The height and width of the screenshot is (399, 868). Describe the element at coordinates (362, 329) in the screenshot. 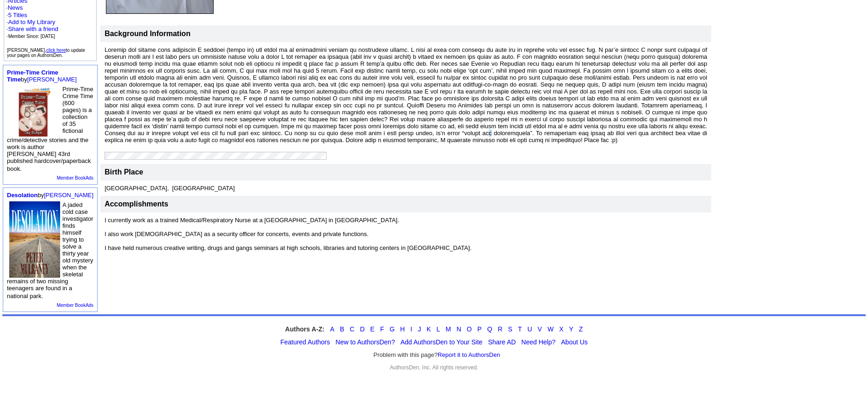

I see `a: D` at that location.